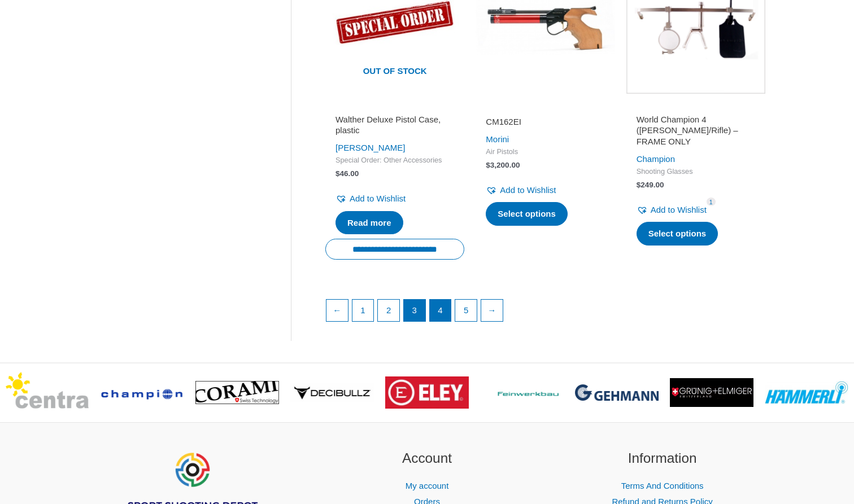 The height and width of the screenshot is (504, 854). Describe the element at coordinates (656, 158) in the screenshot. I see `a: Champion` at that location.